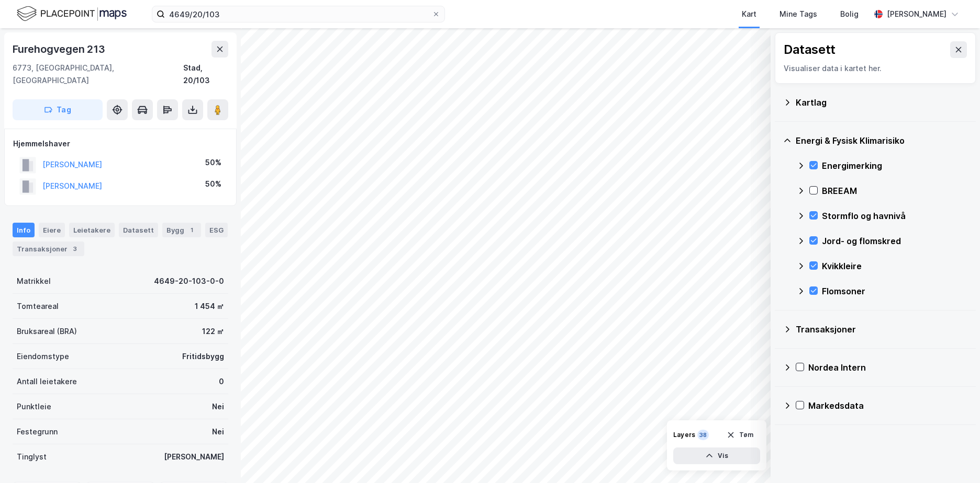 Image resolution: width=980 pixels, height=483 pixels. Describe the element at coordinates (203, 357) in the screenshot. I see `div: Fritidsbygg` at that location.